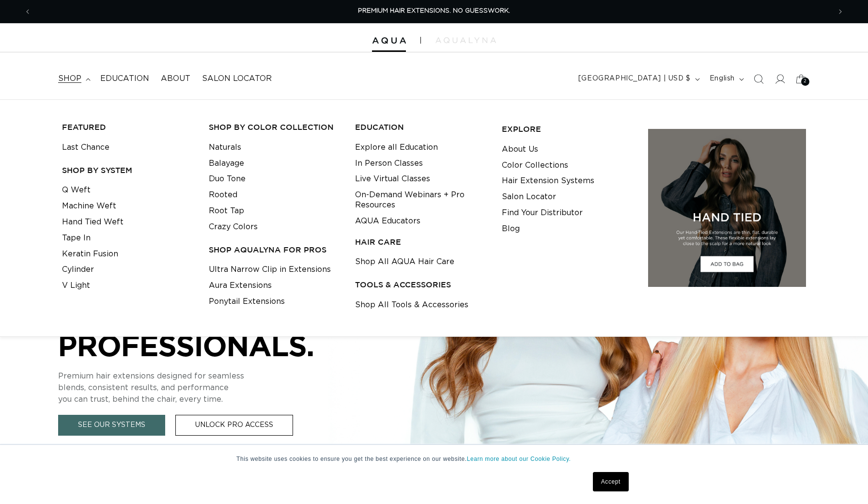 This screenshot has width=868, height=504. Describe the element at coordinates (128, 170) in the screenshot. I see `h3: SHOP BY SYSTEM` at that location.